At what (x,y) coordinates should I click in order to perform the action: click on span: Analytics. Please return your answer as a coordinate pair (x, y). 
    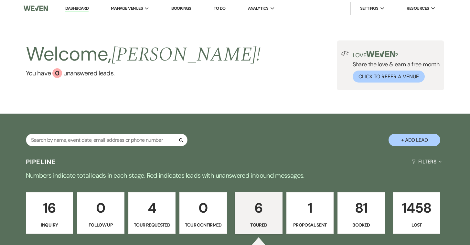
    Looking at the image, I should click on (258, 8).